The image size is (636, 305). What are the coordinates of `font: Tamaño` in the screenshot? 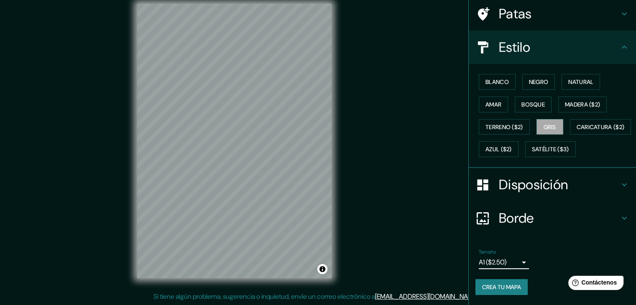 It's located at (487, 252).